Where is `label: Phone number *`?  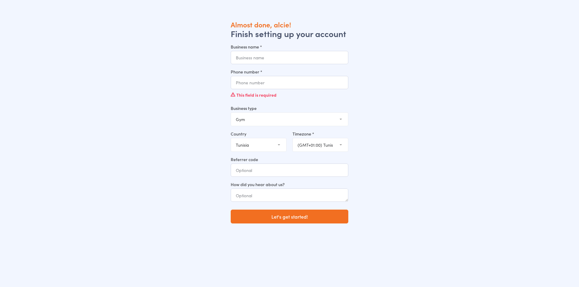 label: Phone number * is located at coordinates (289, 72).